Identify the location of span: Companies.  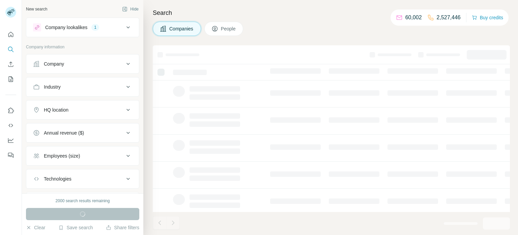
(182, 29).